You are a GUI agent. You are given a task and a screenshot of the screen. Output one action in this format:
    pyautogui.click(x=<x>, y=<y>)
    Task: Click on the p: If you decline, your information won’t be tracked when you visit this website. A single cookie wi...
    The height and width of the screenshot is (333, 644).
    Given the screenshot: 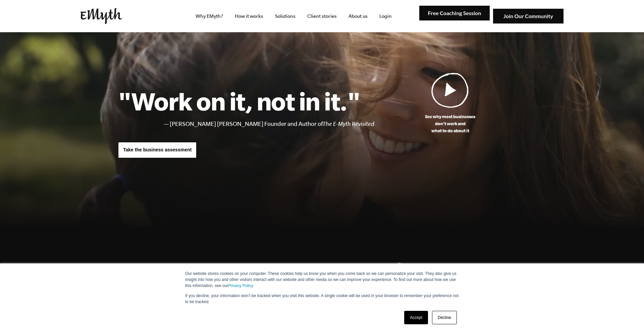 What is the action you would take?
    pyautogui.click(x=322, y=299)
    